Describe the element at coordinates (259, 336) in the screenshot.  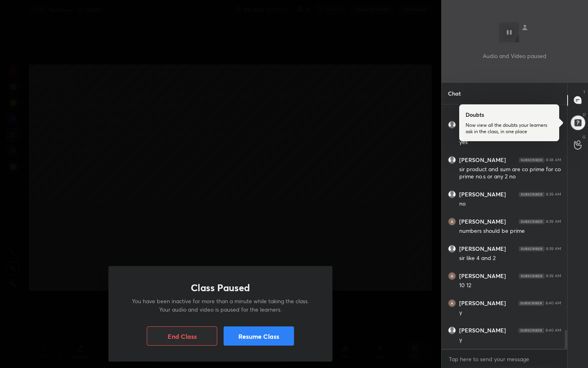
I see `button: Resume Class` at that location.